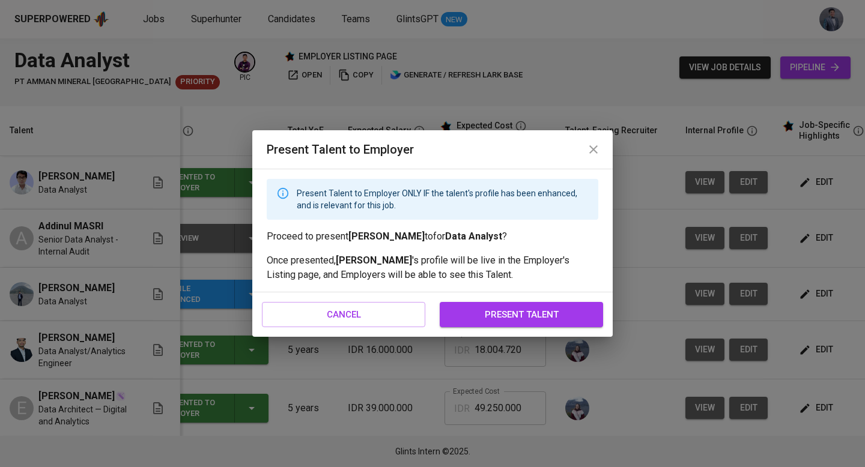 The height and width of the screenshot is (467, 865). I want to click on button: present talent, so click(522, 315).